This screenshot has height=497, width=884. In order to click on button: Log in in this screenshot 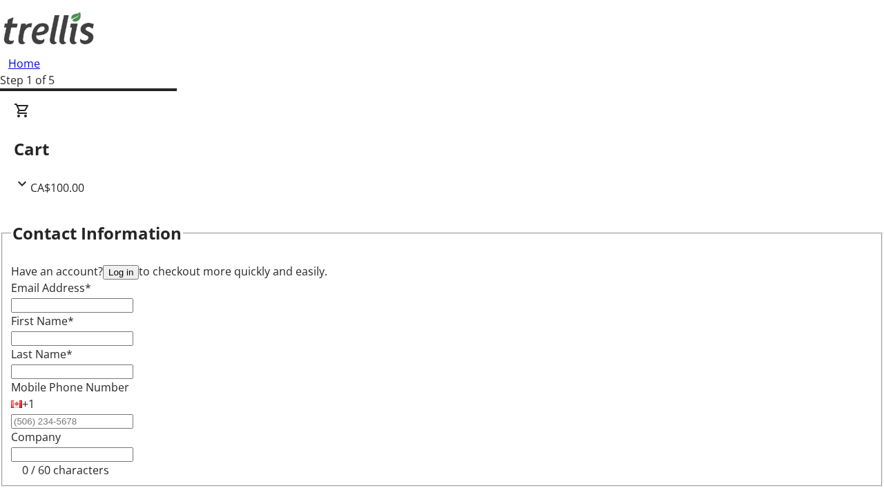, I will do `click(121, 272)`.